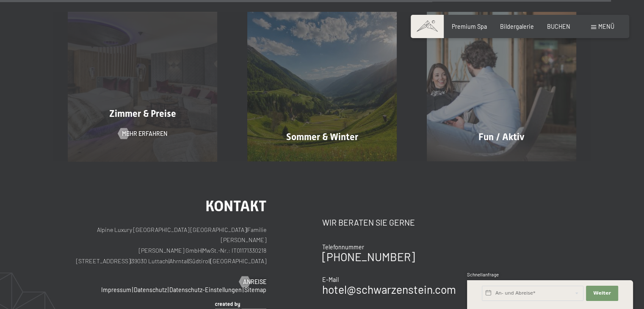  Describe the element at coordinates (517, 26) in the screenshot. I see `span: Bildergalerie` at that location.